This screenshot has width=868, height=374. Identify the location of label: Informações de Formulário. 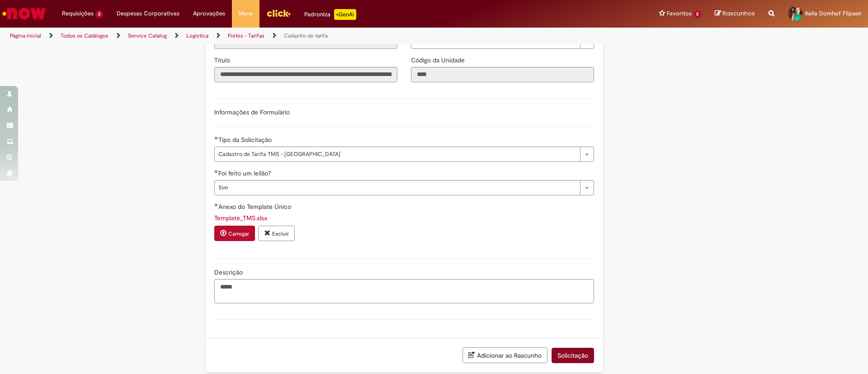
(252, 112).